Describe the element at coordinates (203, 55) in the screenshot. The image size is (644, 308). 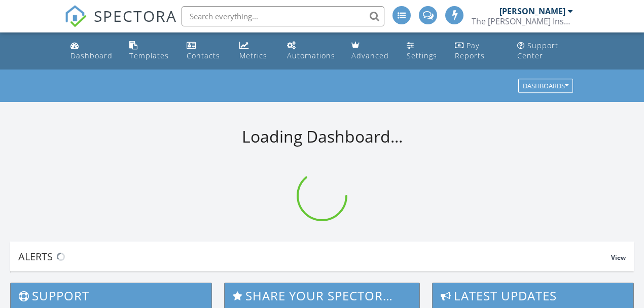
I see `div: Contacts` at that location.